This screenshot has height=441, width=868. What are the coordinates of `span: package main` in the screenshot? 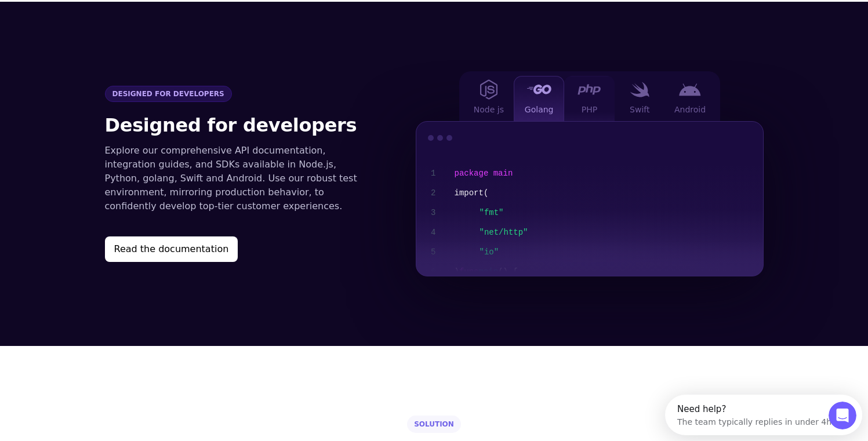 It's located at (483, 173).